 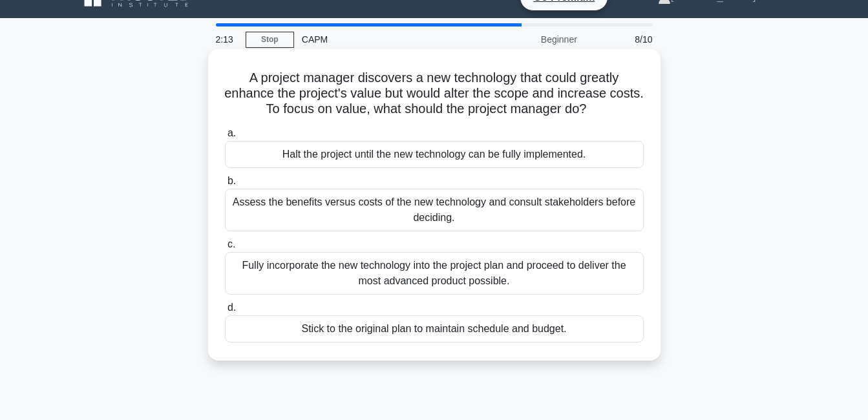 I want to click on div: 8/10, so click(x=623, y=39).